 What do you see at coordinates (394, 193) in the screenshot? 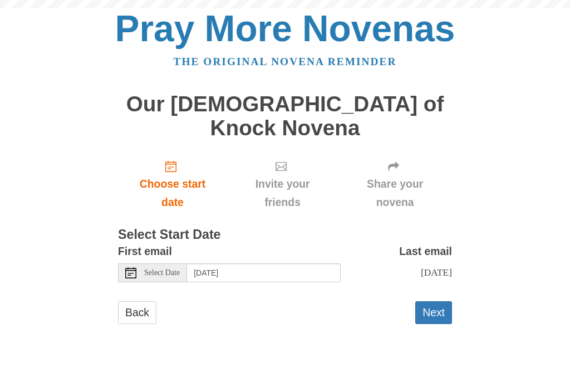
I see `span: Share your novena` at bounding box center [394, 193].